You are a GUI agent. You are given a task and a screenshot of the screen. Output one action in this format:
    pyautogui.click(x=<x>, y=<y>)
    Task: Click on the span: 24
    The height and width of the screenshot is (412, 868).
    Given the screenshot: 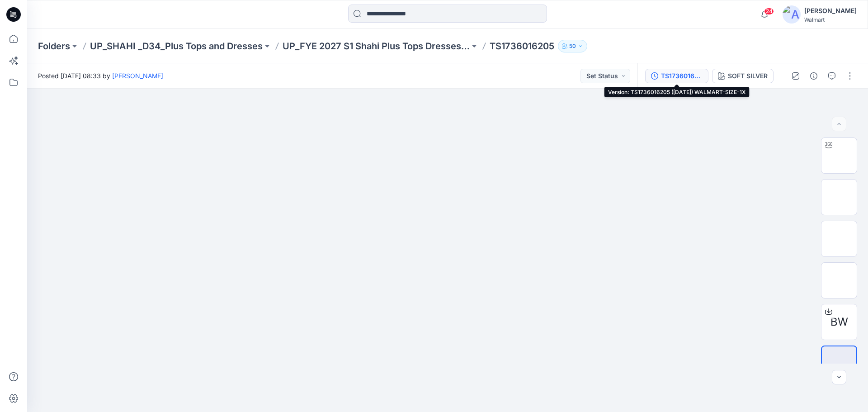 What is the action you would take?
    pyautogui.click(x=769, y=11)
    